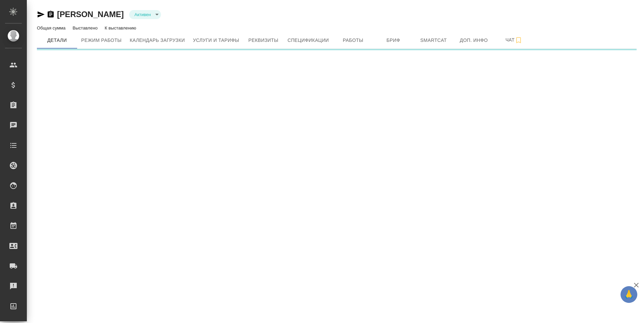 The width and height of the screenshot is (644, 323). I want to click on span: Бриф, so click(393, 40).